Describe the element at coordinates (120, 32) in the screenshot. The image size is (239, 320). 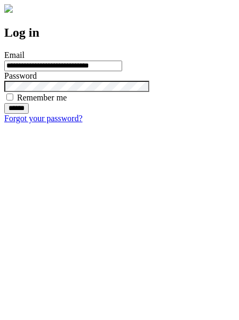
I see `h2: Log in` at that location.